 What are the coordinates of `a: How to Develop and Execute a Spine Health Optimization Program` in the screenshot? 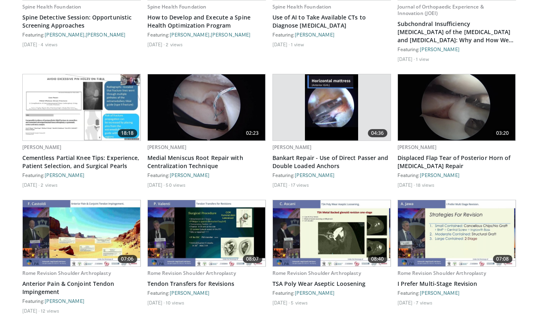 It's located at (207, 22).